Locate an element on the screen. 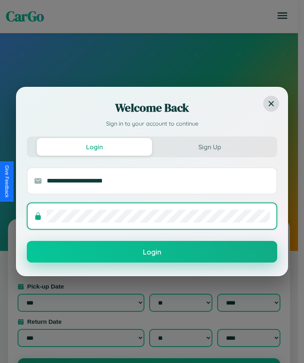 The height and width of the screenshot is (363, 304). p: Sign in to your account to continue is located at coordinates (152, 124).